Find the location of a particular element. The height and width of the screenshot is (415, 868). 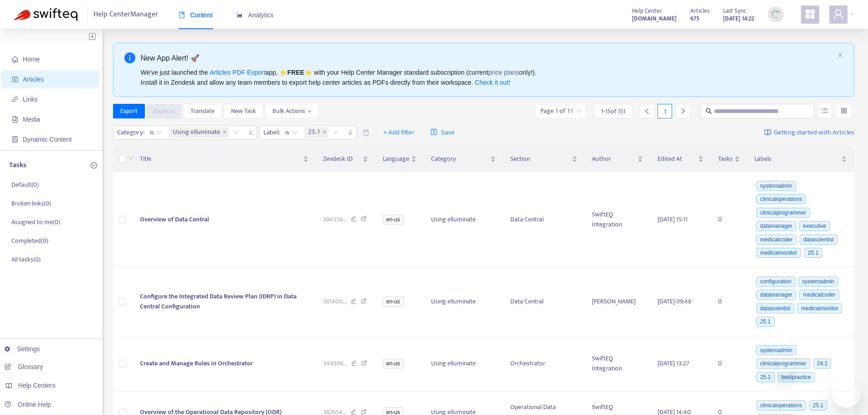

span: Labels is located at coordinates (797, 159).